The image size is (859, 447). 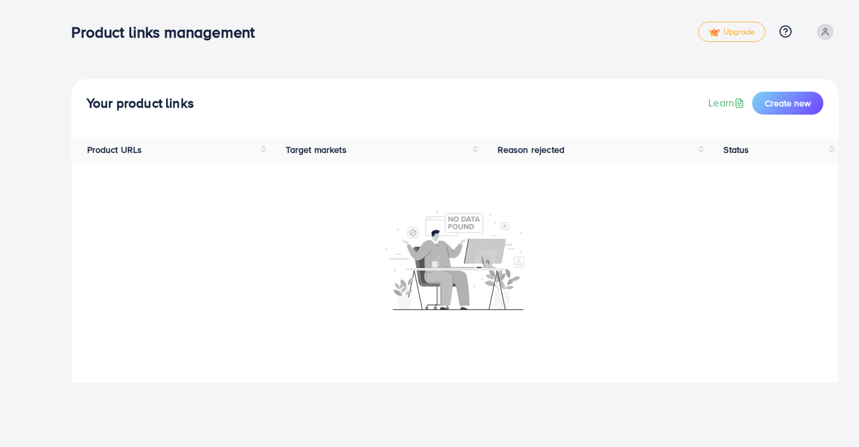 What do you see at coordinates (714, 32) in the screenshot?
I see `img: tick` at bounding box center [714, 32].